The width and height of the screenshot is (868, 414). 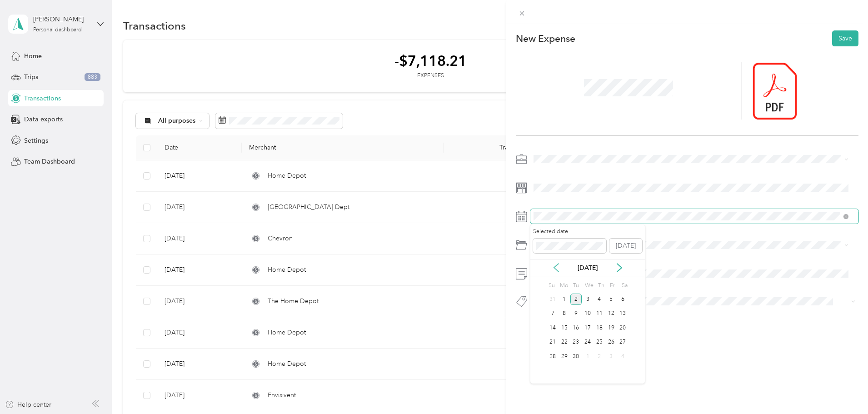 What do you see at coordinates (565, 357) in the screenshot?
I see `div: 29` at bounding box center [565, 357].